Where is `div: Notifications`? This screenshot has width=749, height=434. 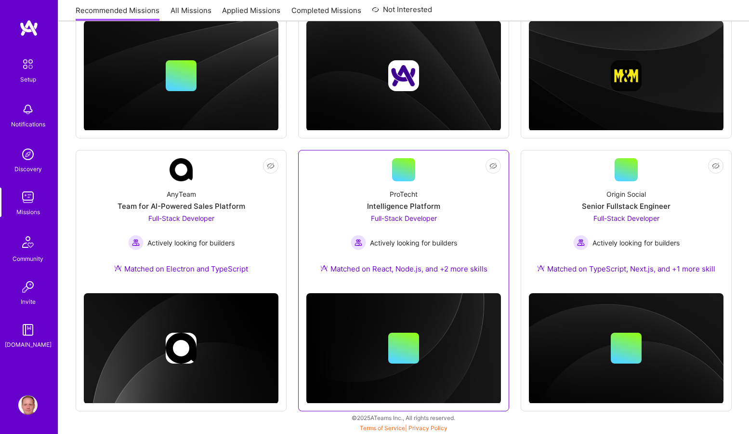
div: Notifications is located at coordinates (28, 124).